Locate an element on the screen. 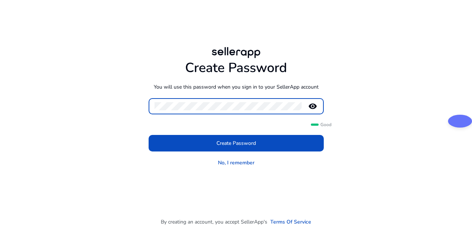 This screenshot has height=232, width=472. mat-icon: remove_red_eye is located at coordinates (312, 106).